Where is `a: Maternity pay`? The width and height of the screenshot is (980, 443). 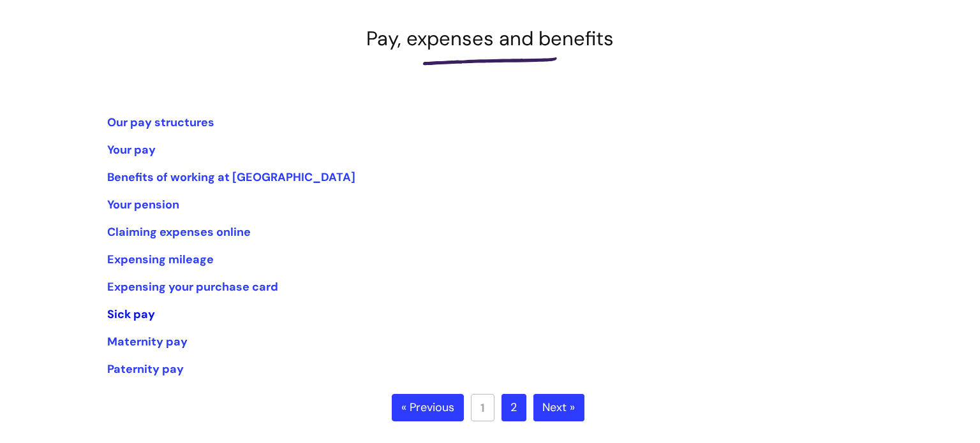 a: Maternity pay is located at coordinates (147, 342).